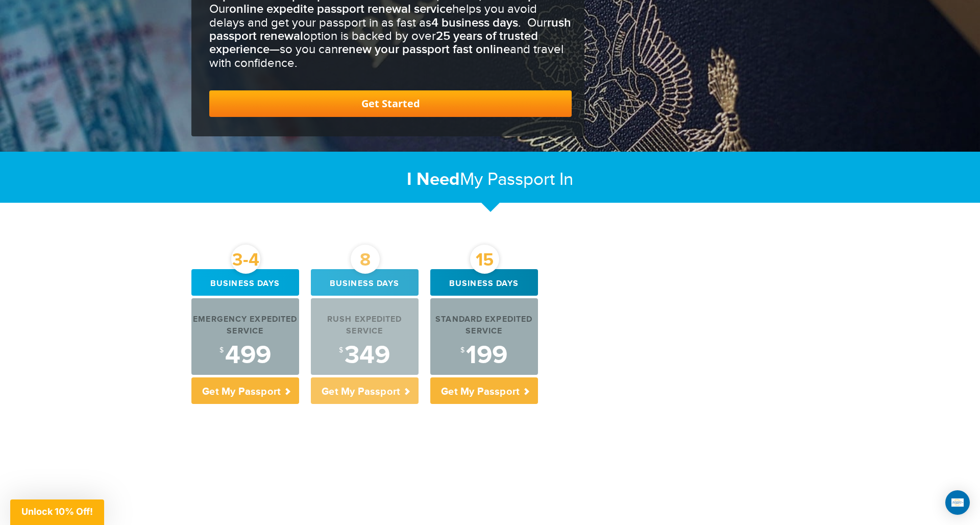 The image size is (980, 525). What do you see at coordinates (364, 337) in the screenshot?
I see `a: 8 Business days Rush Expedited Service $349 Get My Passport` at bounding box center [364, 337].